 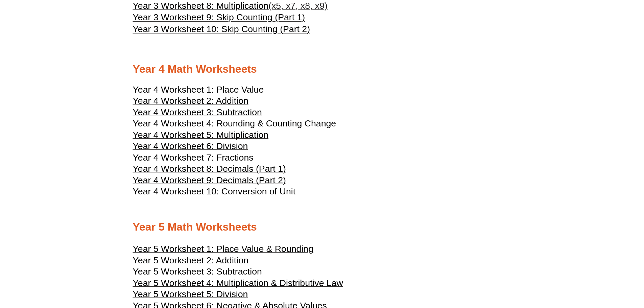 I want to click on div: Chat Widget, so click(x=587, y=270).